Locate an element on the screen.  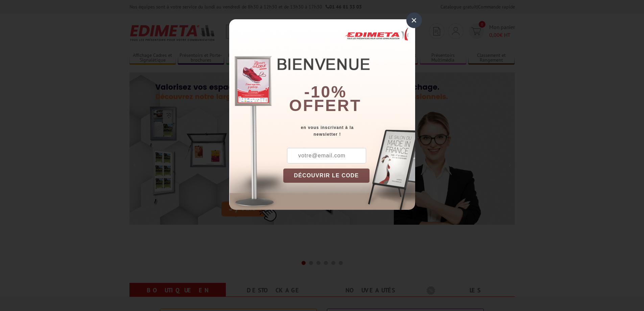
font: offert is located at coordinates (325, 105).